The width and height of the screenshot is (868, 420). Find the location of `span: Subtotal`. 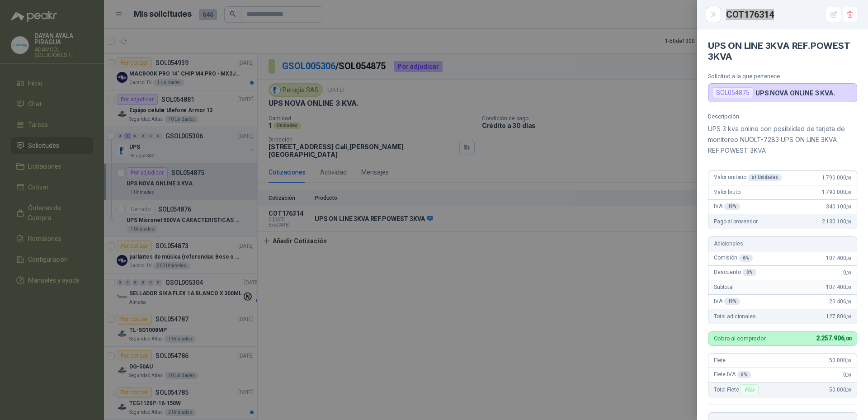

span: Subtotal is located at coordinates (724, 288).